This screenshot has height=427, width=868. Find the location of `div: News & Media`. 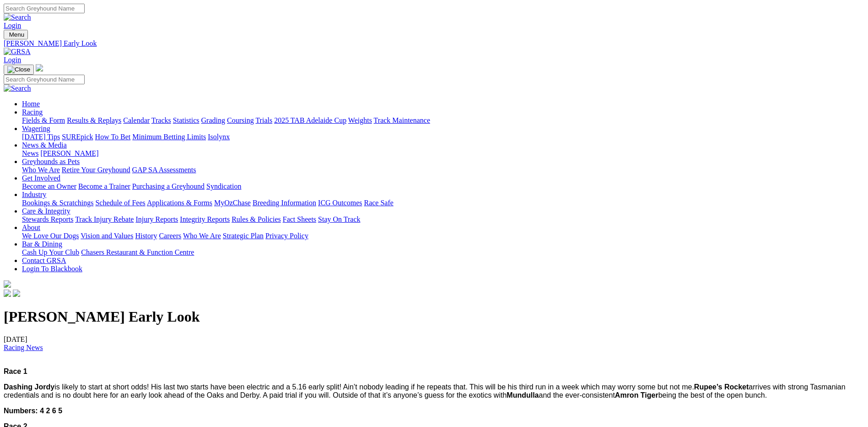

div: News & Media is located at coordinates (443, 153).